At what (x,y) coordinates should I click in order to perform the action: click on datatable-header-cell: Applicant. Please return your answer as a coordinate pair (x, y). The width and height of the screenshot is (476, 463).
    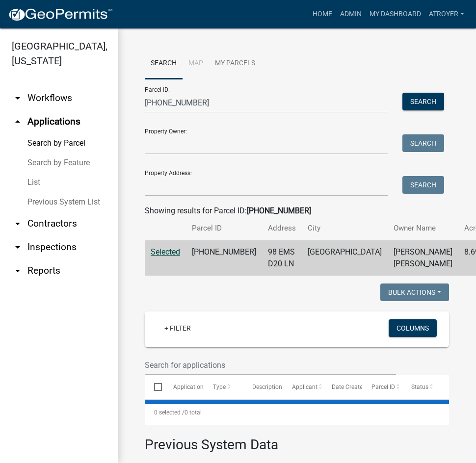
    Looking at the image, I should click on (302, 387).